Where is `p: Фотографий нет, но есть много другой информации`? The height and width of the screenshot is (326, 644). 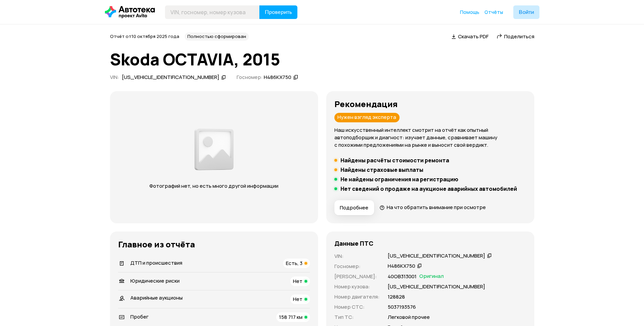 p: Фотографий нет, но есть много другой информации is located at coordinates (214, 186).